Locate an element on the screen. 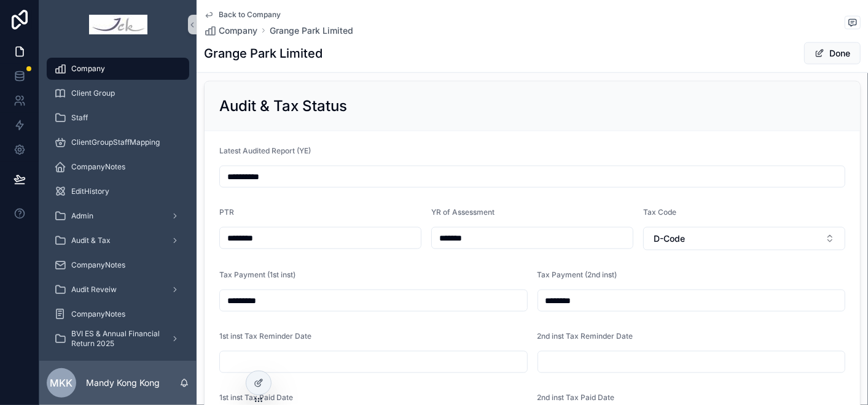  span: 2nd inst Tax Paid Date is located at coordinates (576, 397).